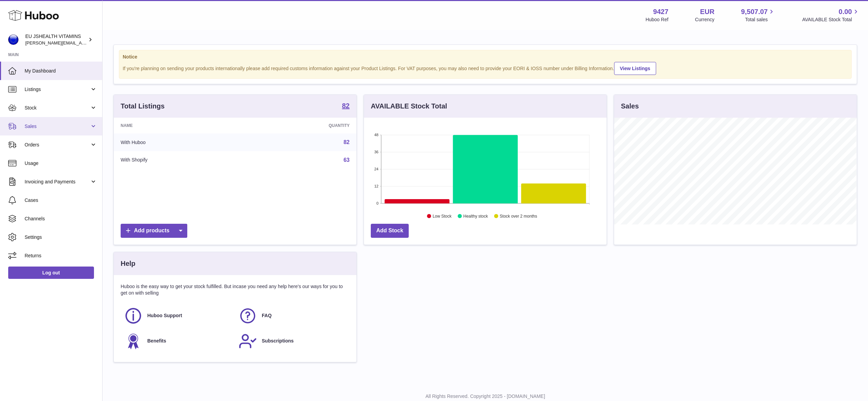 The image size is (868, 401). Describe the element at coordinates (300, 125) in the screenshot. I see `th: Quantity` at that location.